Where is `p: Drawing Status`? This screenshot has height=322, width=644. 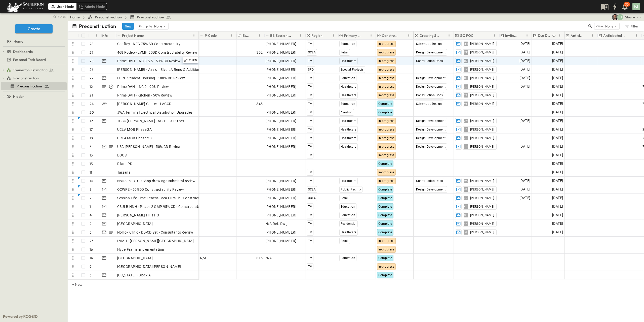 p: Drawing Status is located at coordinates (430, 36).